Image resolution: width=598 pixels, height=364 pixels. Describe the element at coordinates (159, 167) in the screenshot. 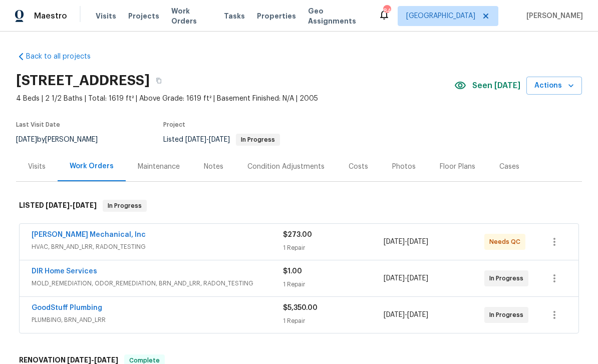

I see `div: Maintenance` at that location.